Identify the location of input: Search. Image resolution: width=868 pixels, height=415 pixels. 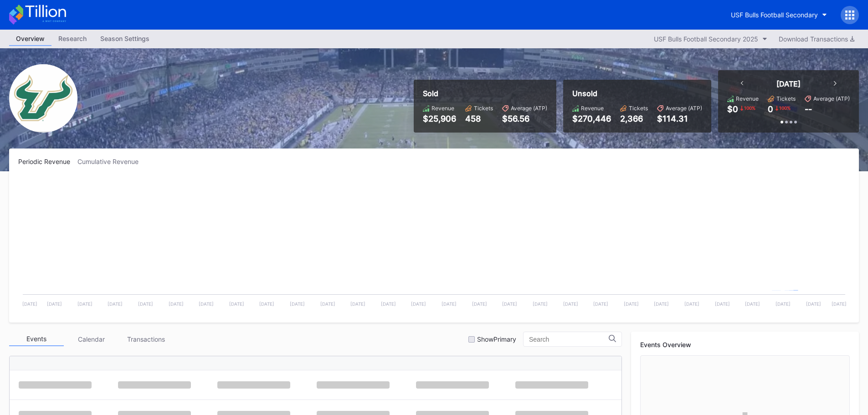
(569, 340).